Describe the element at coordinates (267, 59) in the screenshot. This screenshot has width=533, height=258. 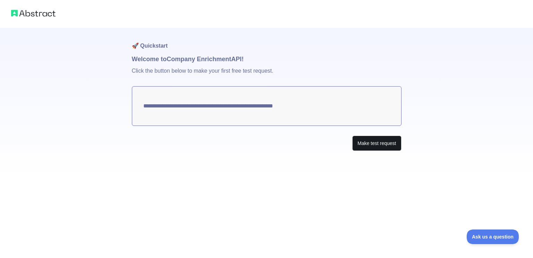
I see `h1: Welcome to Company Enrichment API!` at that location.